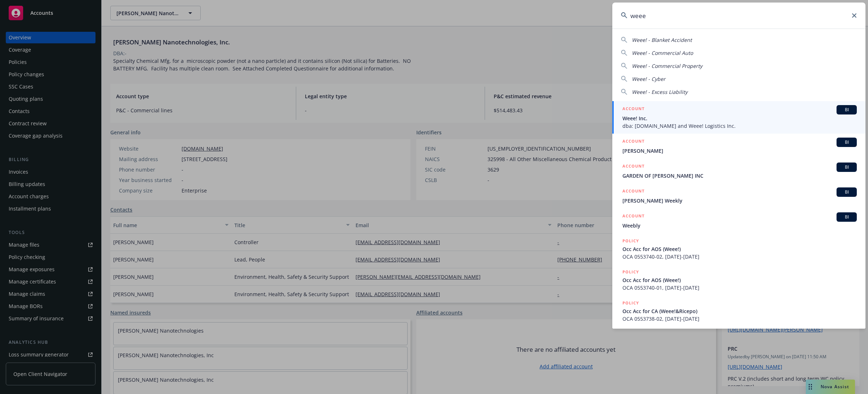  What do you see at coordinates (739, 311) in the screenshot?
I see `span: Occ Acc for CA (Weee!&Ricepo)` at bounding box center [739, 311].